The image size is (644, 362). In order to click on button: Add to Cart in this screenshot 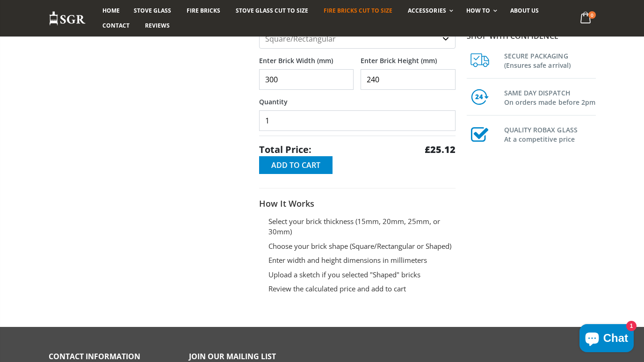, I will do `click(295, 165)`.